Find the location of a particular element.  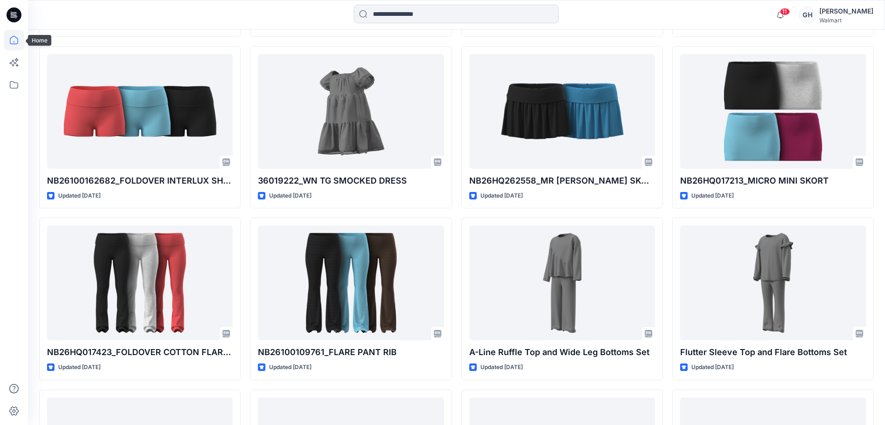

p: Flutter Sleeve Top and Flare Bottoms Set is located at coordinates (773, 352).